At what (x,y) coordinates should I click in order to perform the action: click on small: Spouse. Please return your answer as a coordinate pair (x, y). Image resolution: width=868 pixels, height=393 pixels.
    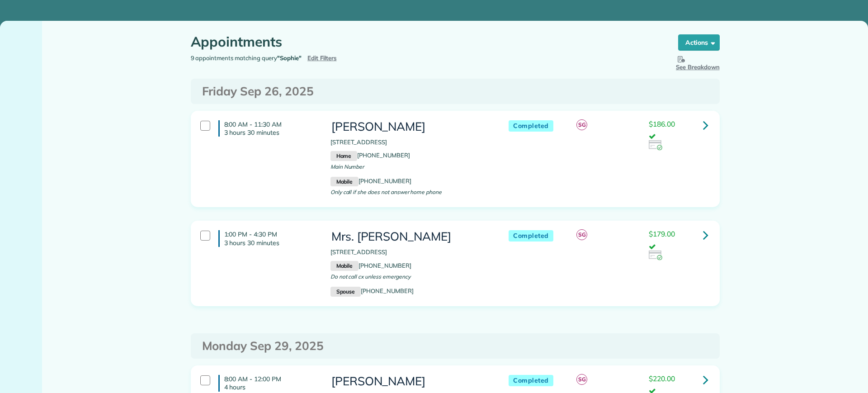
    Looking at the image, I should click on (345, 291).